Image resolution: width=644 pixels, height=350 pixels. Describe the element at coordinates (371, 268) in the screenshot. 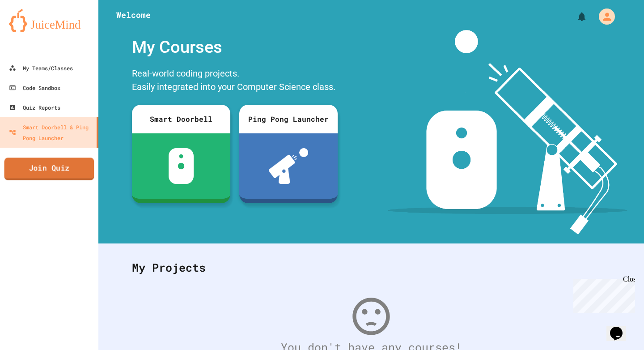

I see `div: My Projects` at that location.